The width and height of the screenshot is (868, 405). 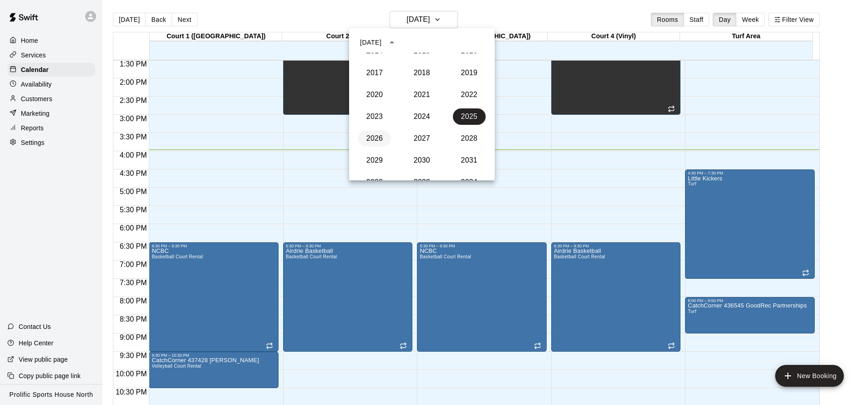 I want to click on button: 2032, so click(x=375, y=182).